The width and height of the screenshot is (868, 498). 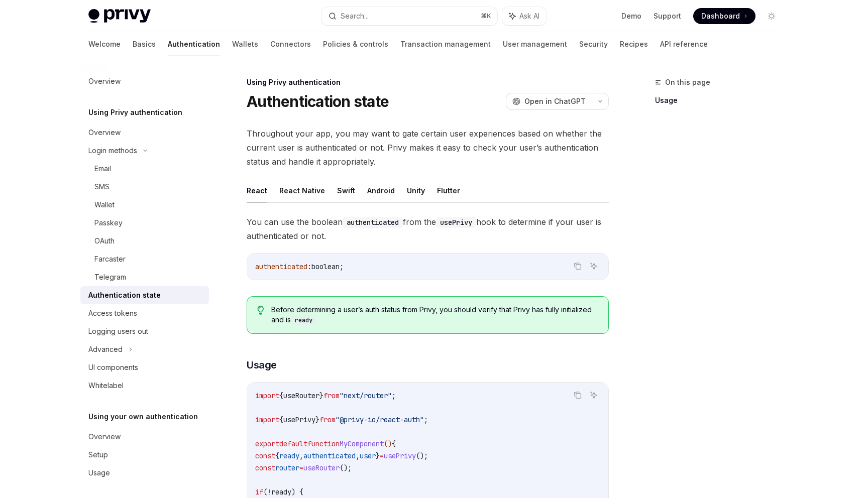 I want to click on a: Welcome, so click(x=105, y=45).